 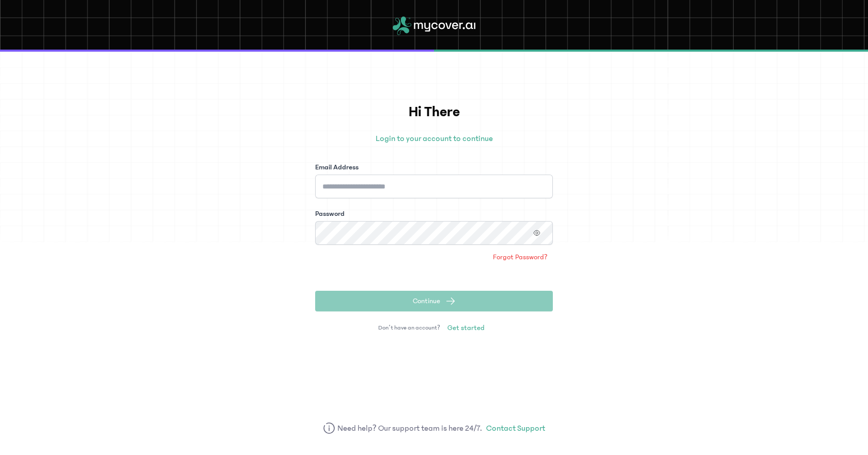 I want to click on button: Continue, so click(x=434, y=301).